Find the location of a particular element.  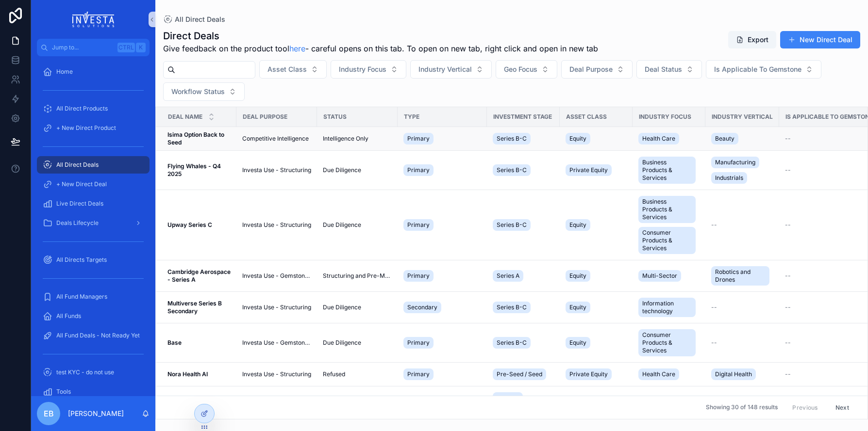

a: Intelligence Only is located at coordinates (357, 139).